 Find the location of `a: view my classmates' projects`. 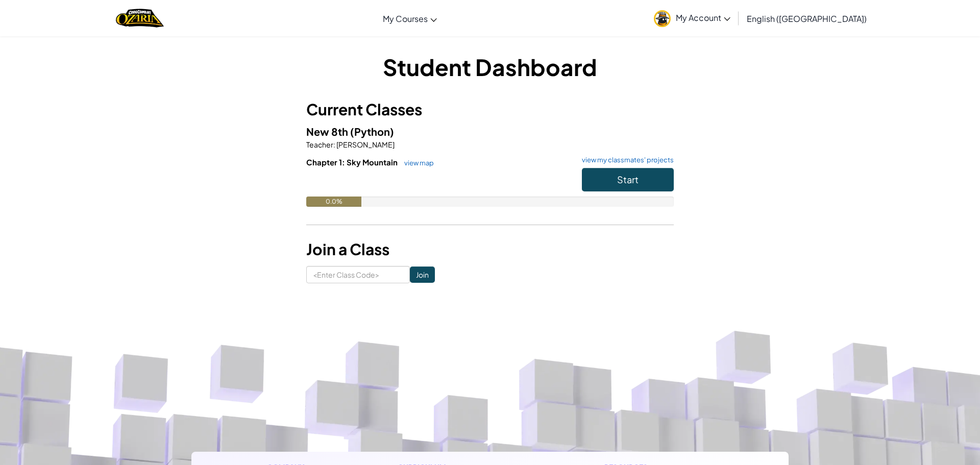

a: view my classmates' projects is located at coordinates (625, 160).